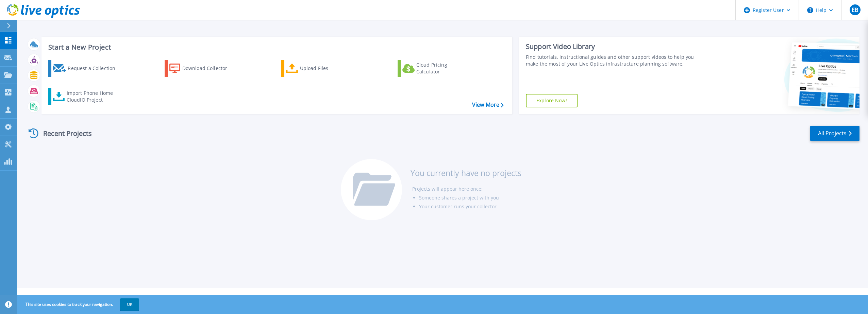 This screenshot has height=314, width=868. What do you see at coordinates (130, 304) in the screenshot?
I see `button: OK` at bounding box center [130, 304].